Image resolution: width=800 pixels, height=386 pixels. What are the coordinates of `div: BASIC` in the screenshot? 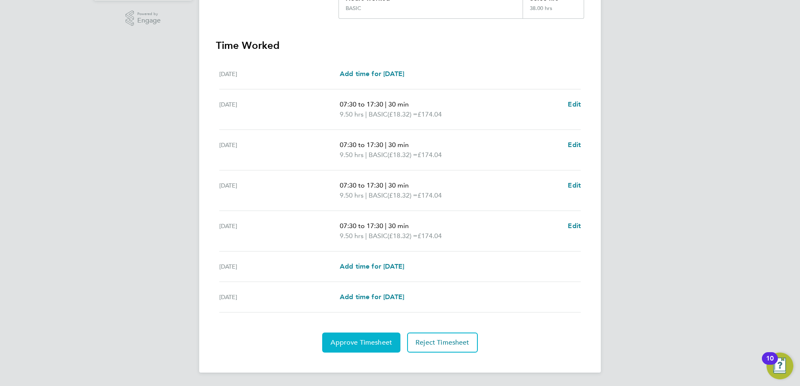 It's located at (353, 8).